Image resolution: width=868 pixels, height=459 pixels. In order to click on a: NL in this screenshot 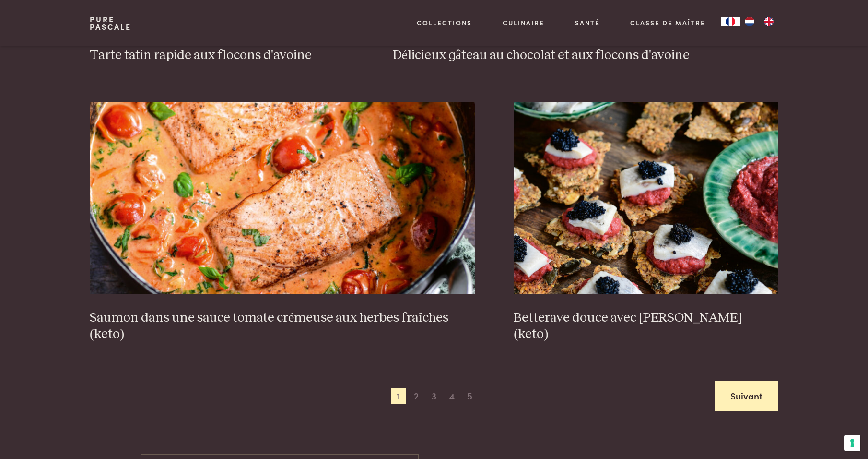, I will do `click(749, 22)`.